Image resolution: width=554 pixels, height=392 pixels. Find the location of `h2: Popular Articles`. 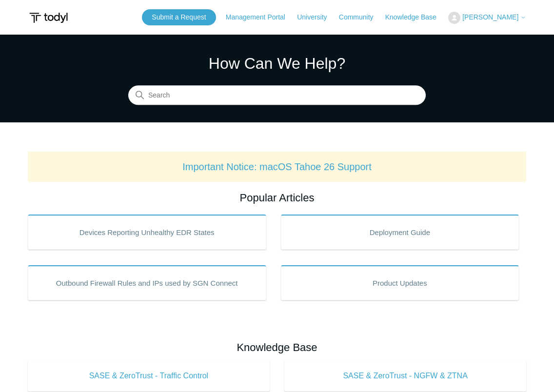

h2: Popular Articles is located at coordinates (277, 197).